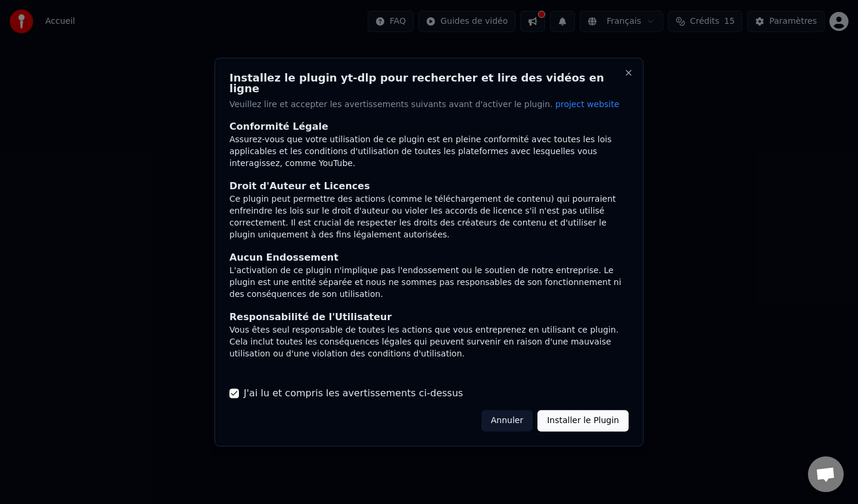  I want to click on div: Conformité Légale, so click(429, 127).